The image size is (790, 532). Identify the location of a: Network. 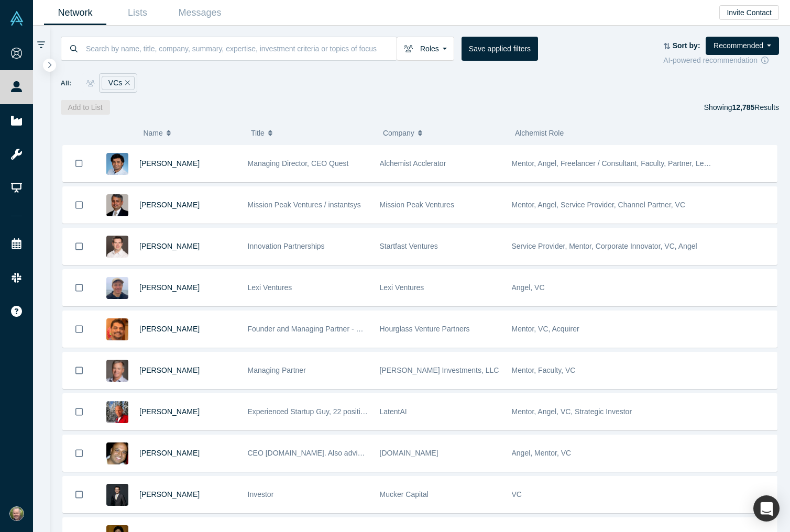
(75, 12).